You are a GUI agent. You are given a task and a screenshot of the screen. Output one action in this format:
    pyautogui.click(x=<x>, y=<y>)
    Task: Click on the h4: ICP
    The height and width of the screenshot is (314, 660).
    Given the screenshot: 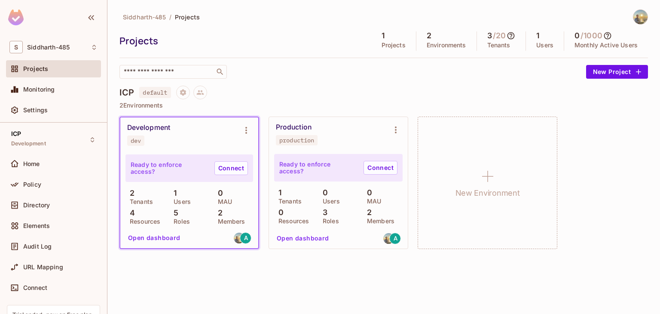 What is the action you would take?
    pyautogui.click(x=127, y=92)
    